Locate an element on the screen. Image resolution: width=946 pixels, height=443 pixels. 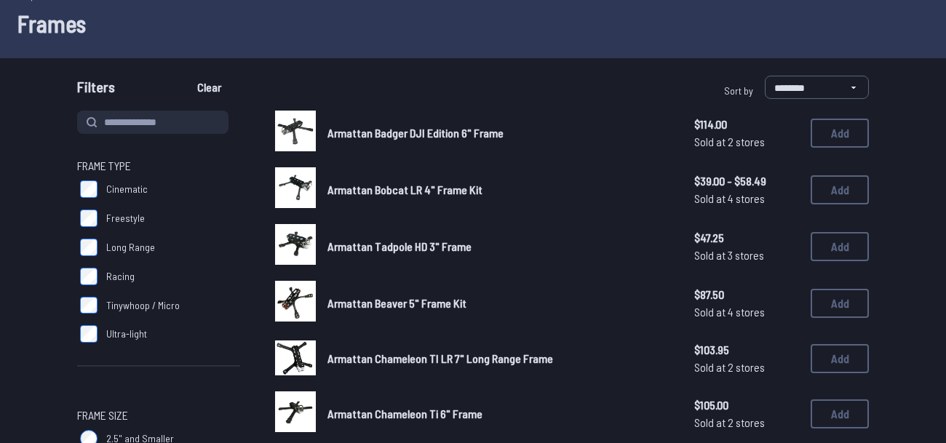
span: Sort by is located at coordinates (738, 90).